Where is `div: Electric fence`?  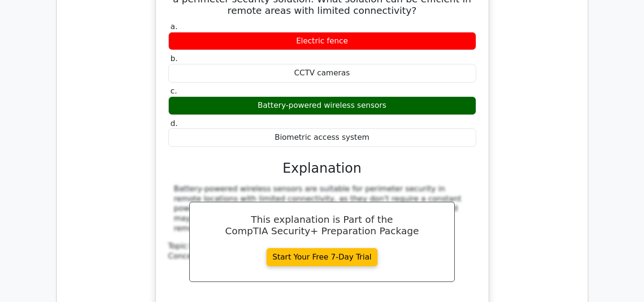
div: Electric fence is located at coordinates (322, 41).